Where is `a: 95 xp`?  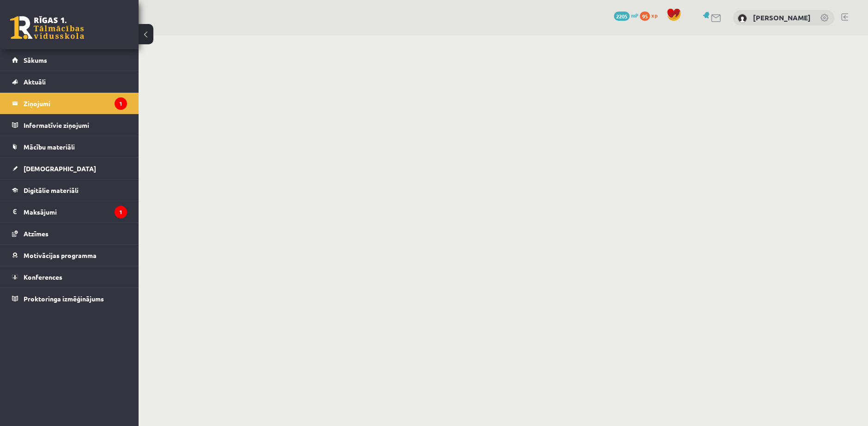
a: 95 xp is located at coordinates (651, 15).